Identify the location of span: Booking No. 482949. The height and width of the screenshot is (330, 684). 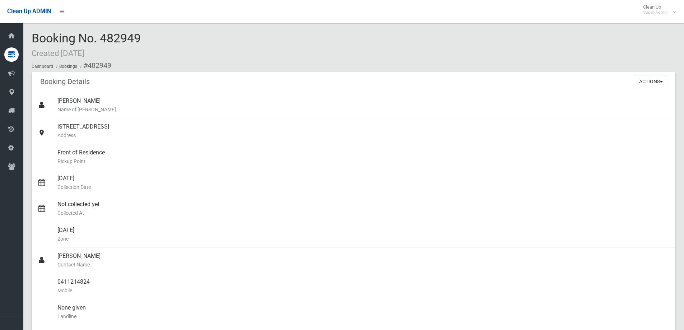
(86, 45).